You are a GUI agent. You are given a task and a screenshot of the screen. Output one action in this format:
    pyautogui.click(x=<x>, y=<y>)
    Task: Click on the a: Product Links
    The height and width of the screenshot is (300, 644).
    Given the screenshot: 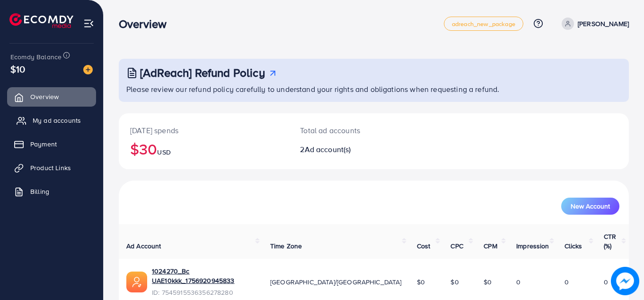 What is the action you would take?
    pyautogui.click(x=52, y=168)
    